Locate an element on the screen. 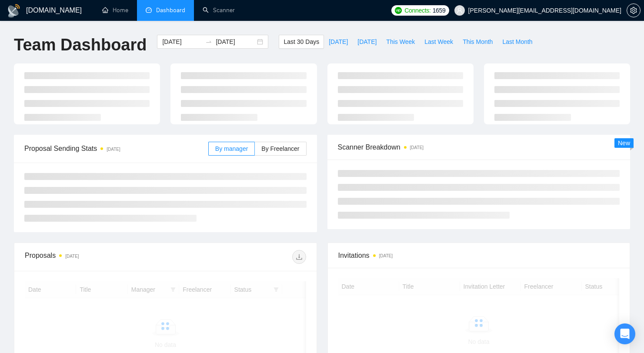 Image resolution: width=644 pixels, height=353 pixels. span: 1659 is located at coordinates (439, 10).